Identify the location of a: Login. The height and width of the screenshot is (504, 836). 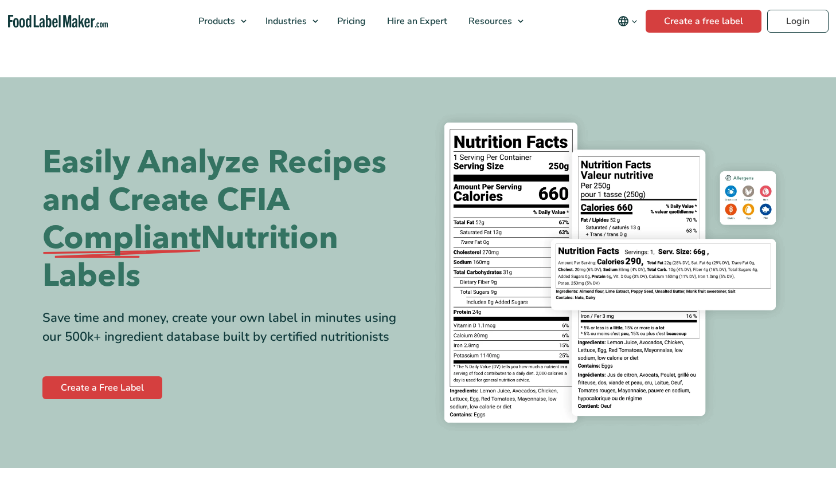
(798, 21).